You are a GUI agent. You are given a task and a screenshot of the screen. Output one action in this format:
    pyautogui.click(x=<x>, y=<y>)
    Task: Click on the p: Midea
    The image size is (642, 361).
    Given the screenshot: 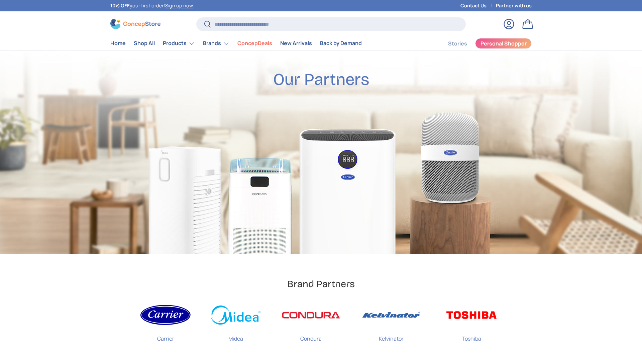 What is the action you would take?
    pyautogui.click(x=236, y=336)
    